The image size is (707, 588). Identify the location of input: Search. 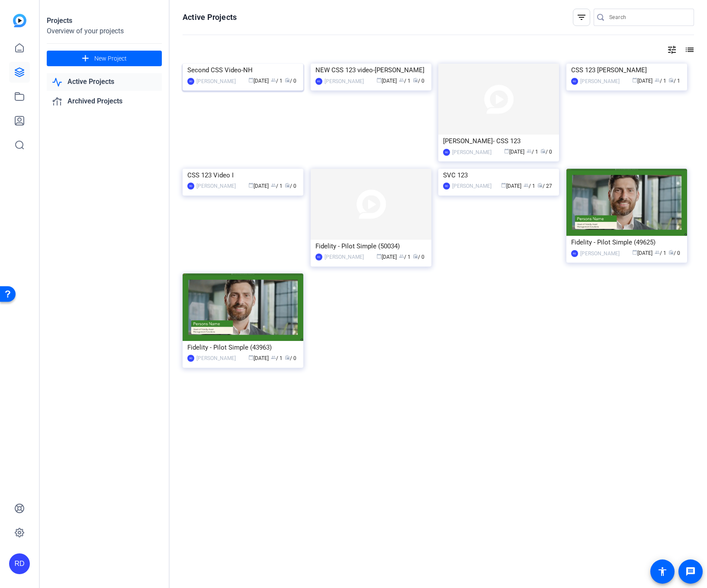
(648, 18).